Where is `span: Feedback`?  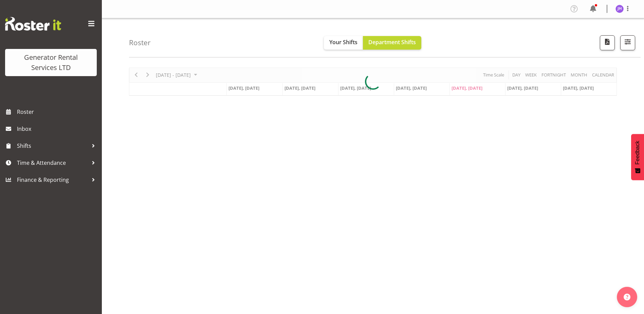
span: Feedback is located at coordinates (638, 153).